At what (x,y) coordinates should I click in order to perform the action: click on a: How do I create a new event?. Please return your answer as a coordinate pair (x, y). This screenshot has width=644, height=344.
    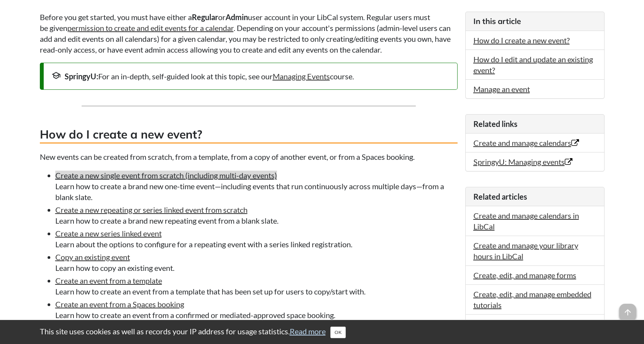
    Looking at the image, I should click on (521, 40).